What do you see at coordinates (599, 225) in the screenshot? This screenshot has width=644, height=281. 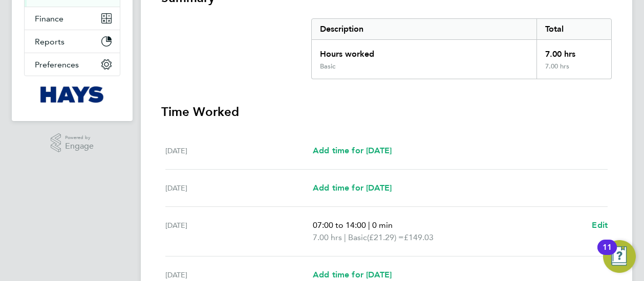 I see `a: Edit` at bounding box center [599, 225].